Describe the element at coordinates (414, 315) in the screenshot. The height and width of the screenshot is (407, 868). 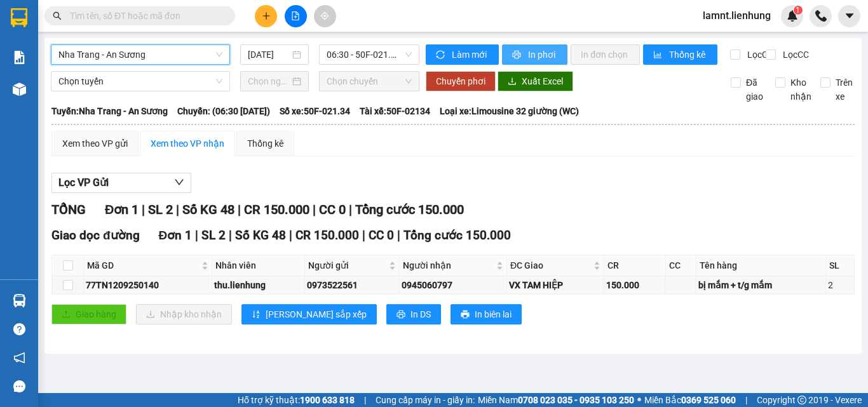
I see `button: printerIn DS` at that location.